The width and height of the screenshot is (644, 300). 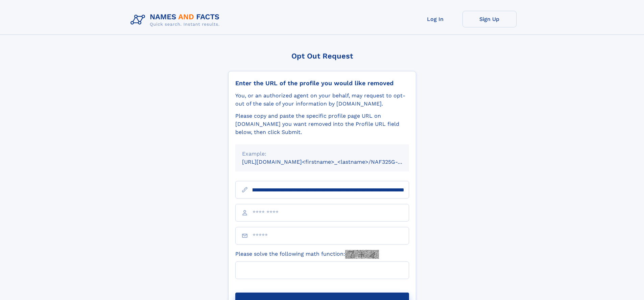 What do you see at coordinates (176, 20) in the screenshot?
I see `img: Logo Names and Facts` at bounding box center [176, 20].